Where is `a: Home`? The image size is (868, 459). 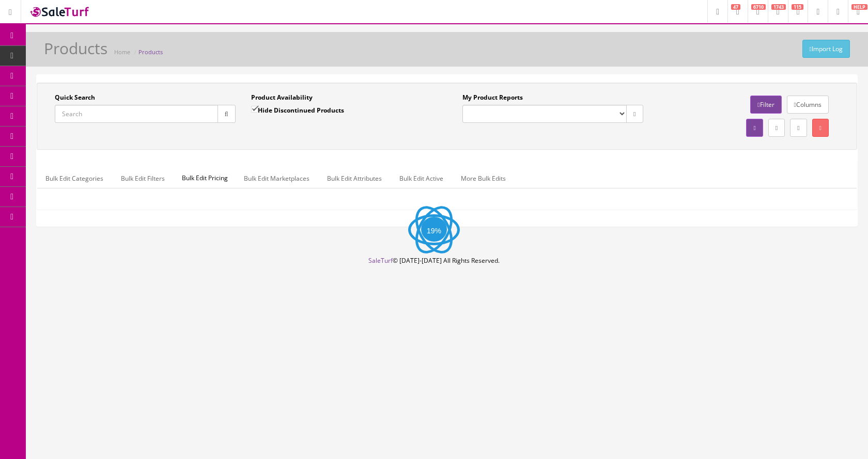 a: Home is located at coordinates (122, 52).